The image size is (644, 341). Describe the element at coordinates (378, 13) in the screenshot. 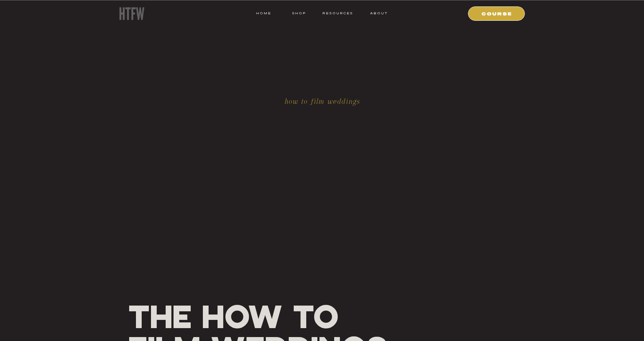

I see `nav: ABOUT` at that location.